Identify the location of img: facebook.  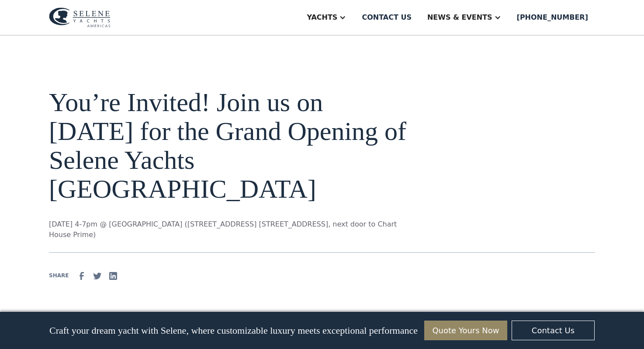
(82, 276).